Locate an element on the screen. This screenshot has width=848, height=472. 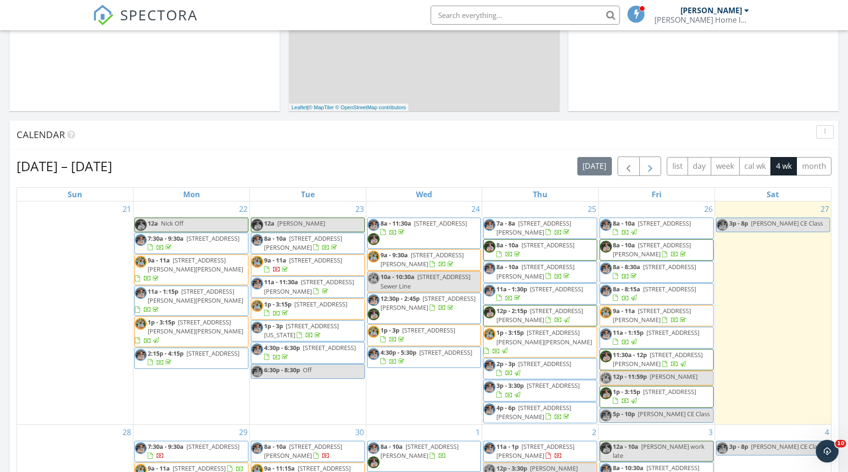
span: 12:30p - 2:45p is located at coordinates (400, 299).